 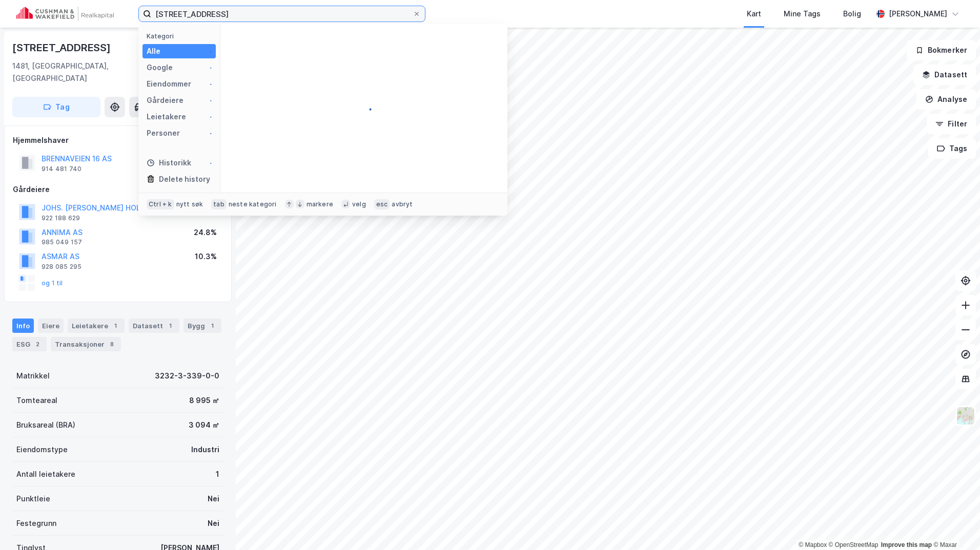 What do you see at coordinates (169, 84) in the screenshot?
I see `div: Eiendommer` at bounding box center [169, 84].